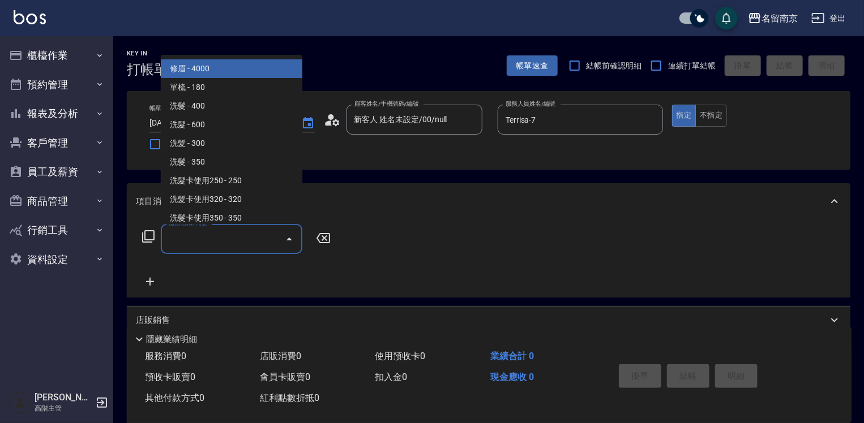 The image size is (864, 423). Describe the element at coordinates (231, 87) in the screenshot. I see `span: 單梳 - 180` at that location.